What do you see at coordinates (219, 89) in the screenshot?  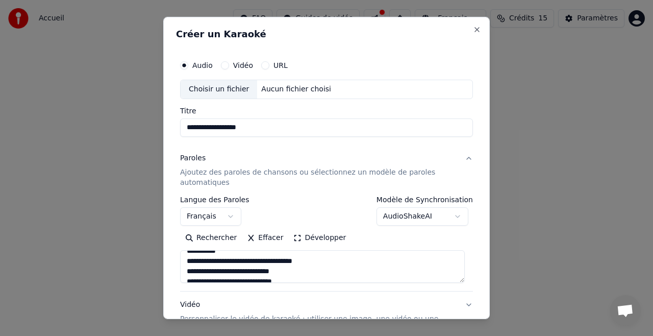 I see `div: Choisir un fichier` at bounding box center [219, 89].